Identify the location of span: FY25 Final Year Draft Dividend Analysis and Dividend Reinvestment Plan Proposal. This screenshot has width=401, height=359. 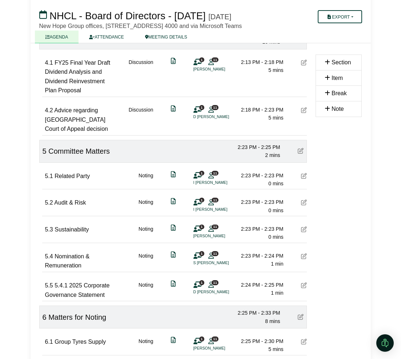
(78, 77).